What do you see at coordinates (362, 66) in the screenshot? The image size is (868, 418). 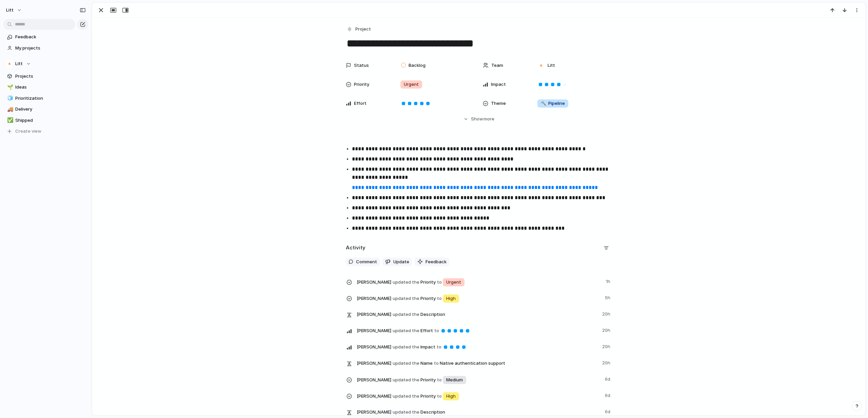 I see `span: Status` at bounding box center [362, 66].